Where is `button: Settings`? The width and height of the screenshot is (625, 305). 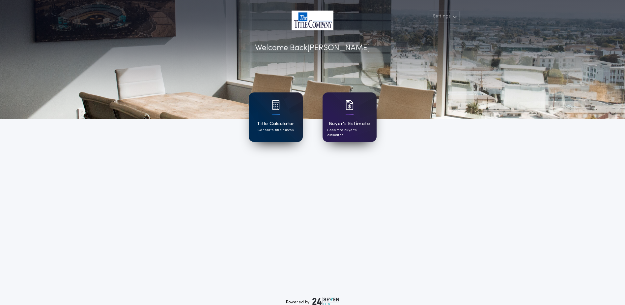
button: Settings is located at coordinates (444, 16).